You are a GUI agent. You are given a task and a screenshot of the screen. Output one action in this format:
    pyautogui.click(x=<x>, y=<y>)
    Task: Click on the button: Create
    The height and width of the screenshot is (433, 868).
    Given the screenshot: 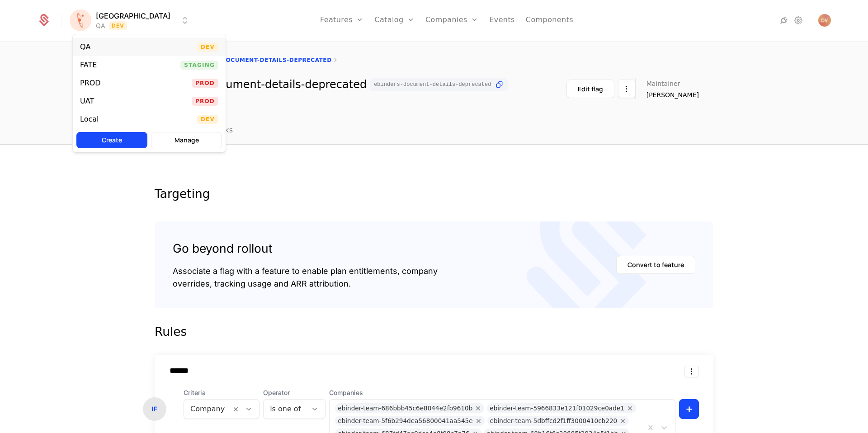 What is the action you would take?
    pyautogui.click(x=111, y=140)
    